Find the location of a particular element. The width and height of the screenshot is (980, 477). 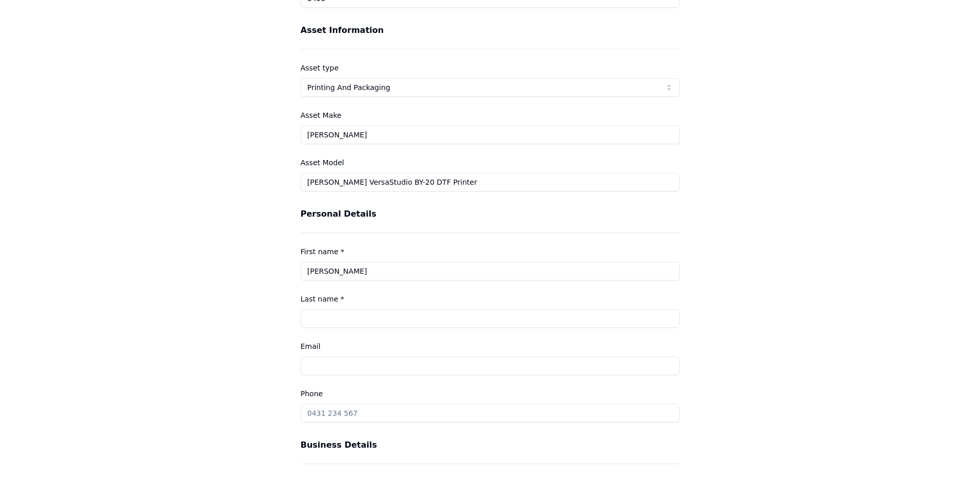

h3: Business Details is located at coordinates (490, 445).